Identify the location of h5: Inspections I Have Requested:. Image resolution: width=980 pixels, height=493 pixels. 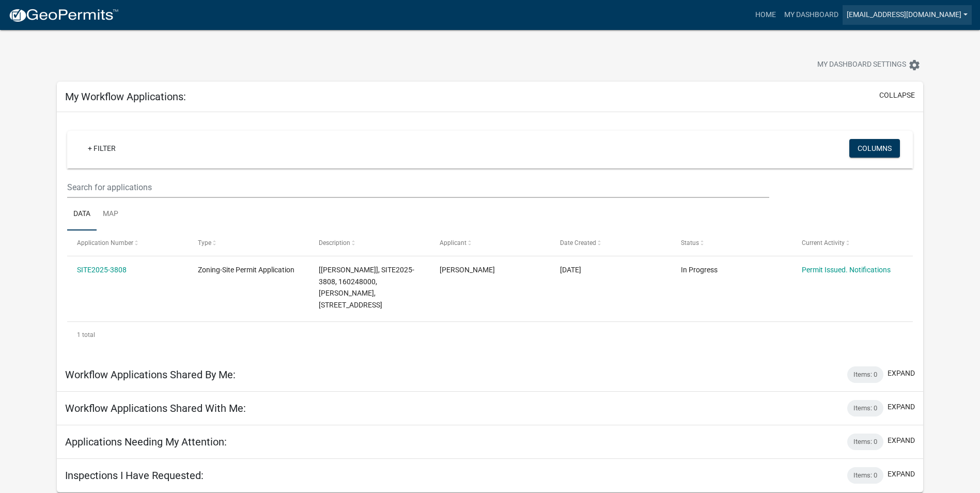
(134, 475).